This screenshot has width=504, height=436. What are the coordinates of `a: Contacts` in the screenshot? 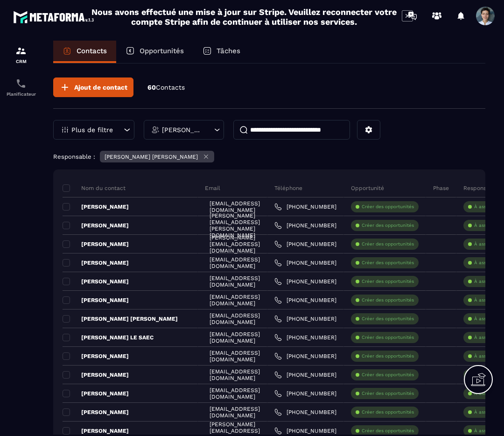 It's located at (84, 52).